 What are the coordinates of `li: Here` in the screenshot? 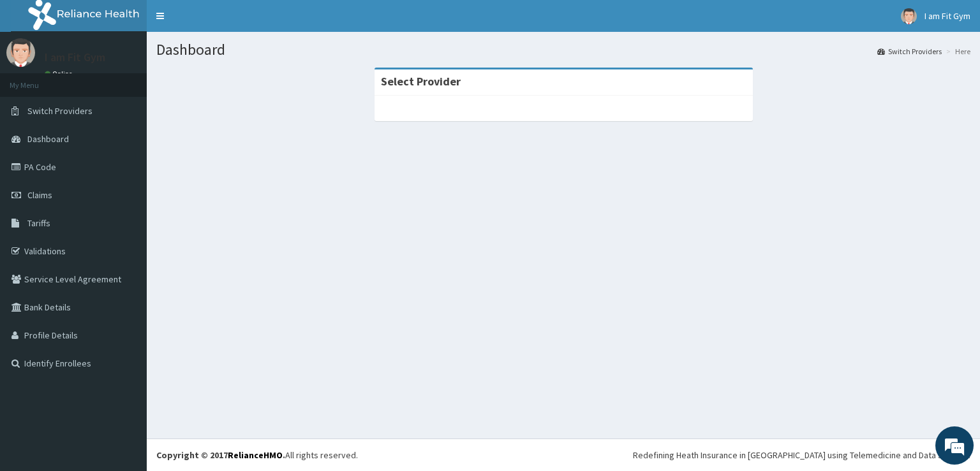 It's located at (957, 51).